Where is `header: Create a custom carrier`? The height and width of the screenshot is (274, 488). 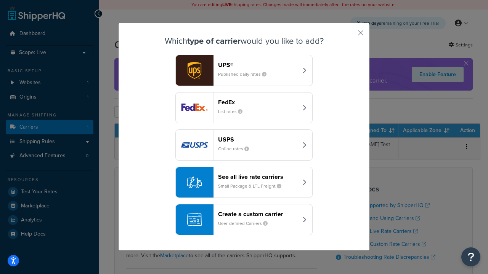
header: Create a custom carrier is located at coordinates (258, 214).